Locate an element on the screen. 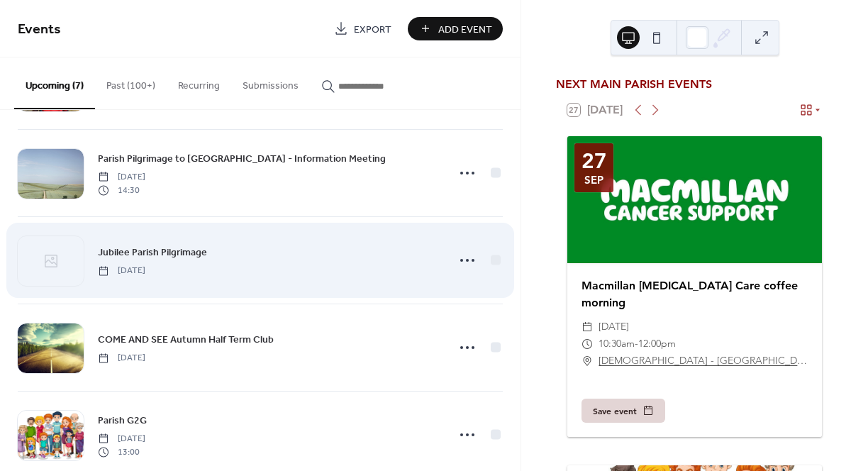  span: Events is located at coordinates (39, 29).